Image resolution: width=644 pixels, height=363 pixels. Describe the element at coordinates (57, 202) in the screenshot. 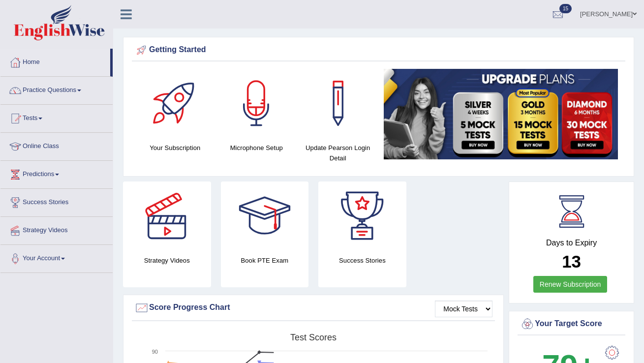

I see `a: Success Stories` at that location.